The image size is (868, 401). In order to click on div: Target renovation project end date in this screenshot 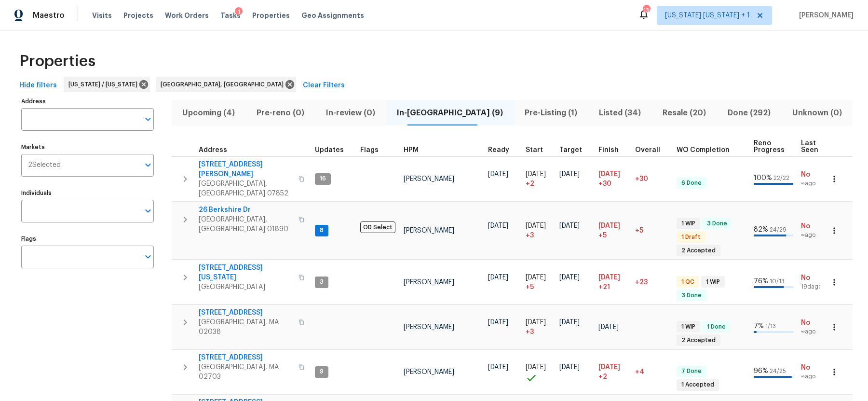, I will do `click(575, 150)`.